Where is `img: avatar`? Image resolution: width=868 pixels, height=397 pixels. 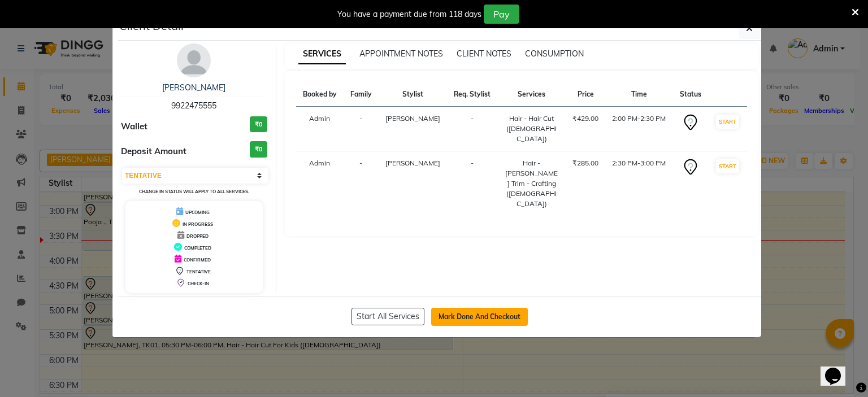
img: avatar is located at coordinates (194, 61).